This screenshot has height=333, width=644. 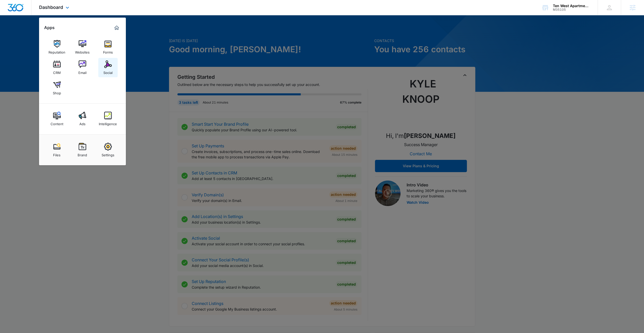 I want to click on a: Shop, so click(x=57, y=88).